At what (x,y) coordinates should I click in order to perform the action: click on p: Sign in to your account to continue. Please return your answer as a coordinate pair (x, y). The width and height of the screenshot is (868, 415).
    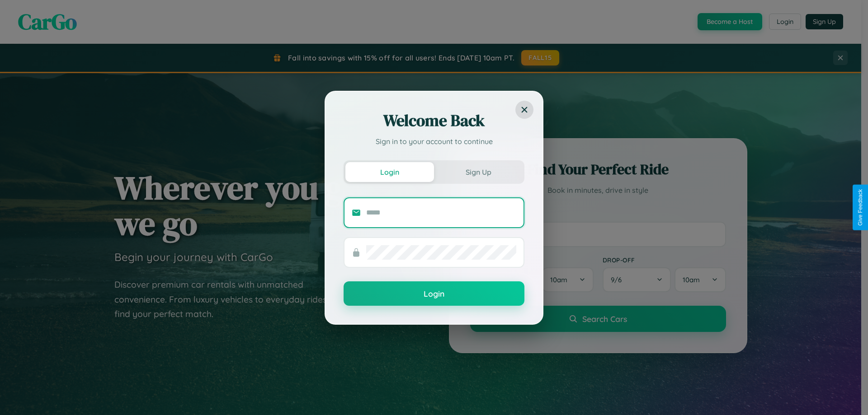
    Looking at the image, I should click on (434, 141).